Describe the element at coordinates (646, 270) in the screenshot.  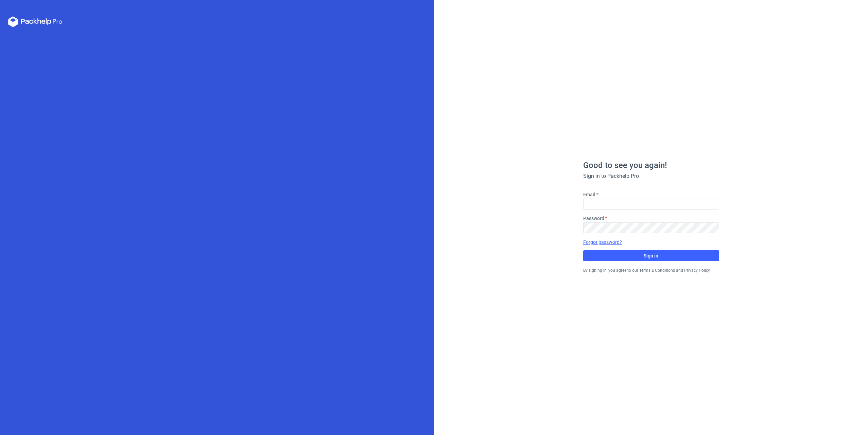
I see `small: By signing in, you agree to our Terms & Conditions and Privacy Policy.` at that location.